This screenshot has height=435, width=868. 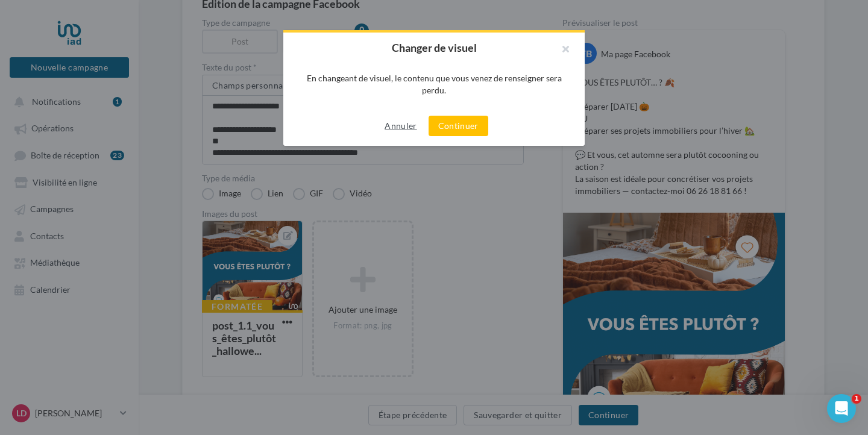 What do you see at coordinates (434, 48) in the screenshot?
I see `h2: Changer de visuel` at bounding box center [434, 48].